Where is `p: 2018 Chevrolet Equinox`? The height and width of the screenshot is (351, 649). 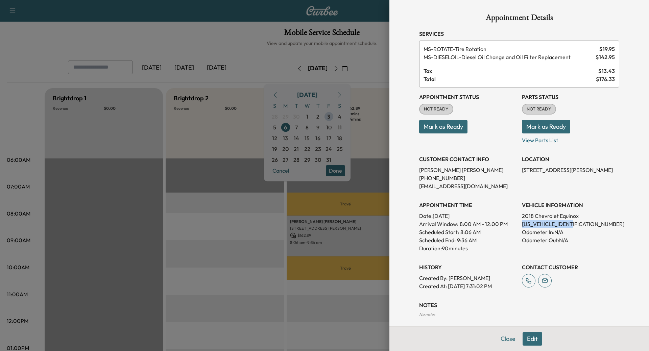
p: 2018 Chevrolet Equinox is located at coordinates (570, 216).